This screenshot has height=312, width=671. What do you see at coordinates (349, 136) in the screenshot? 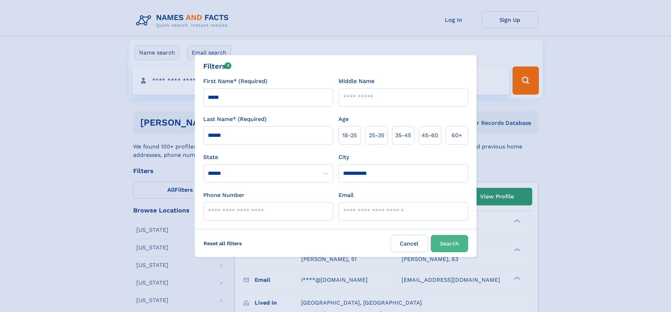
I see `span: 18‑25` at bounding box center [349, 136].